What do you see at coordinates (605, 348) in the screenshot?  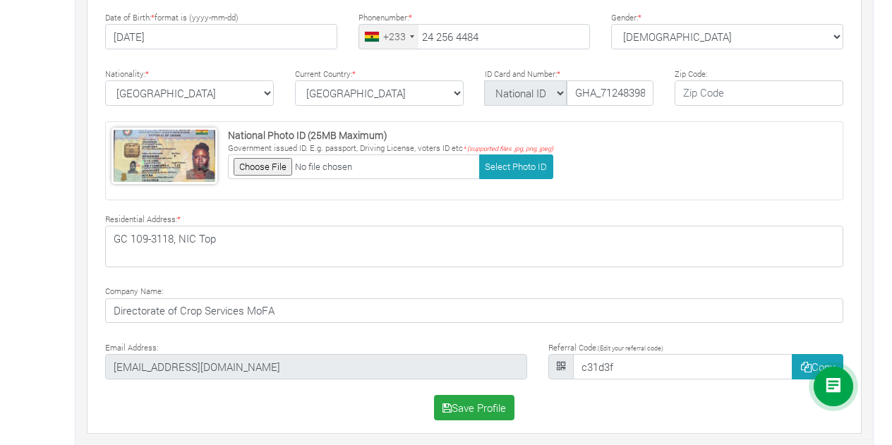 I see `label: Referral Code:` at bounding box center [605, 348].